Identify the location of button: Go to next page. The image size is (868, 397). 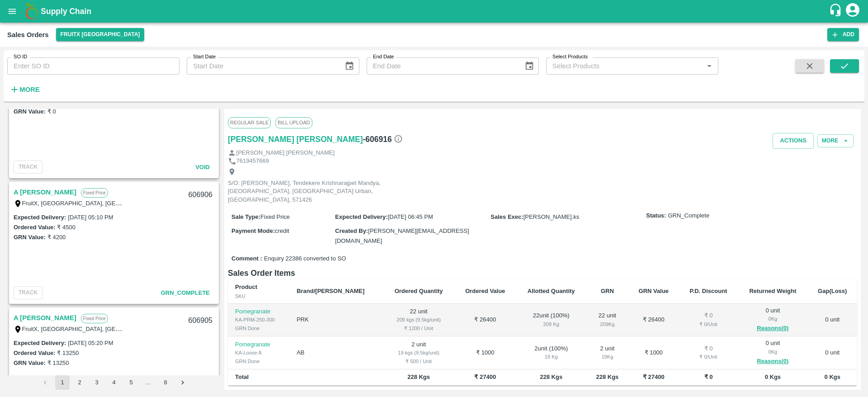
(182, 383).